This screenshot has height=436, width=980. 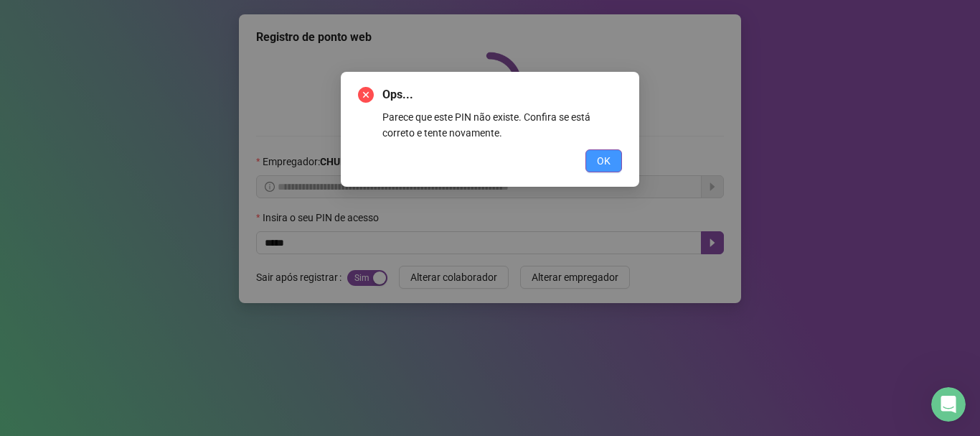 What do you see at coordinates (502, 125) in the screenshot?
I see `div: Parece que este PIN não existe. Confira se está correto e tente novamente.` at bounding box center [502, 125].